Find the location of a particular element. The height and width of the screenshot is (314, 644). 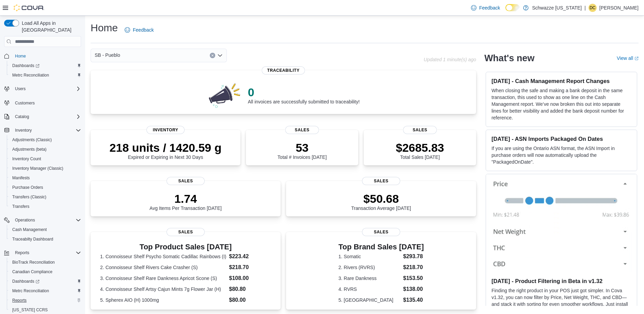

a: Transfers is located at coordinates (21, 207).